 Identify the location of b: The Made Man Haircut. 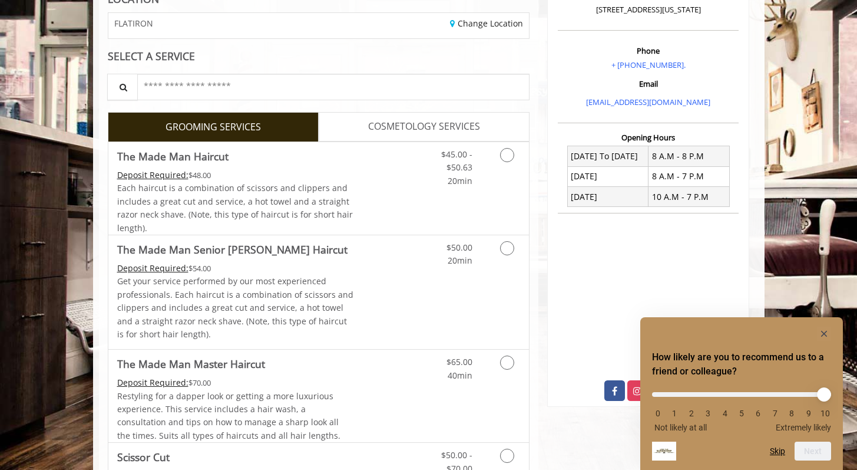
(173, 156).